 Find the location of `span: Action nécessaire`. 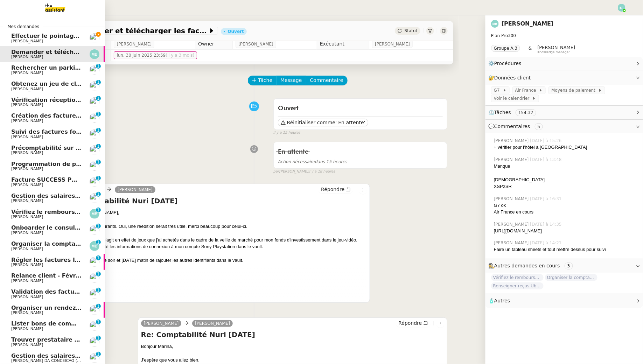

span: Action nécessaire is located at coordinates (297, 161).